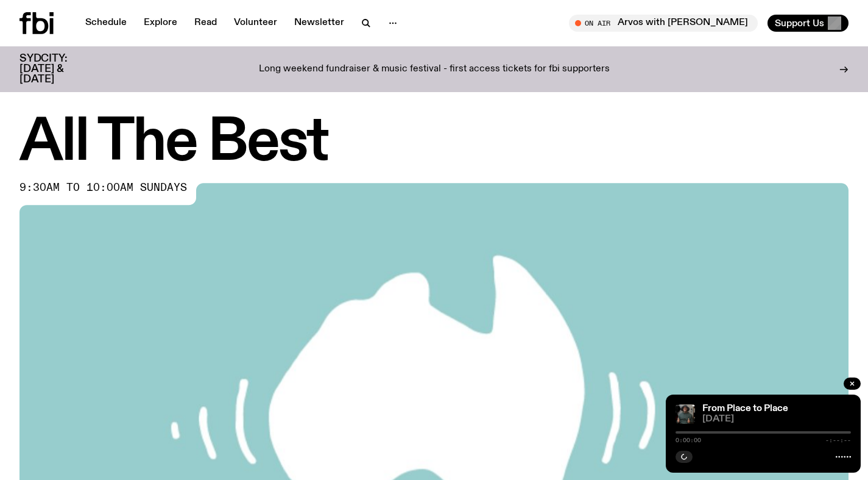  I want to click on a: Michael in a green hoody and a wide brim hat, so click(685, 413).